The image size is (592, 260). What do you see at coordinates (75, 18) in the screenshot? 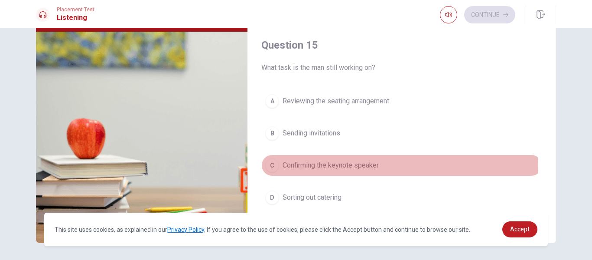
I see `h1: Listening` at bounding box center [75, 18].